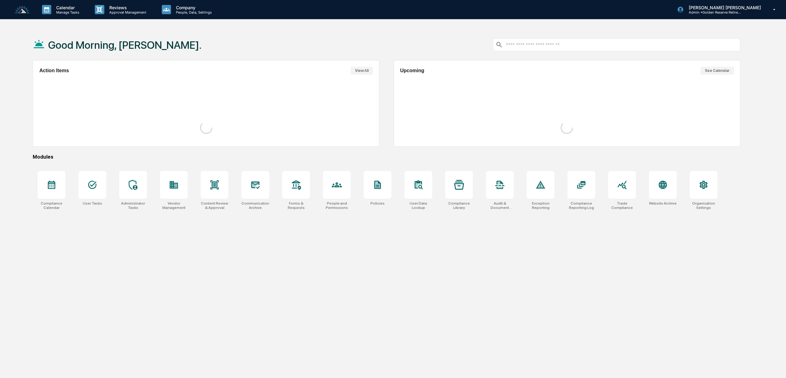  What do you see at coordinates (622, 206) in the screenshot?
I see `div: Trade Compliance` at bounding box center [622, 206].